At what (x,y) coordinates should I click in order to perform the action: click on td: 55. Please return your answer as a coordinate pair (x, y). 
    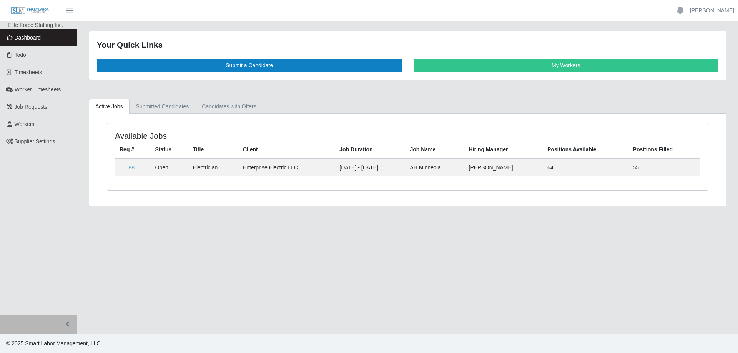
    Looking at the image, I should click on (664, 168).